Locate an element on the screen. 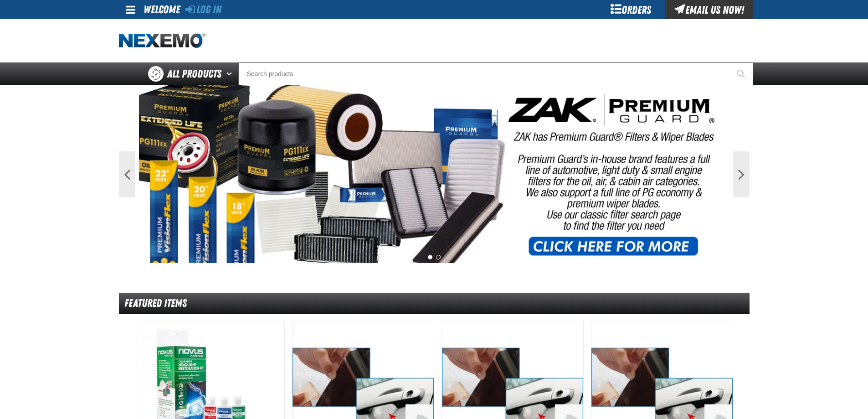 The height and width of the screenshot is (419, 868). a: Log In is located at coordinates (203, 10).